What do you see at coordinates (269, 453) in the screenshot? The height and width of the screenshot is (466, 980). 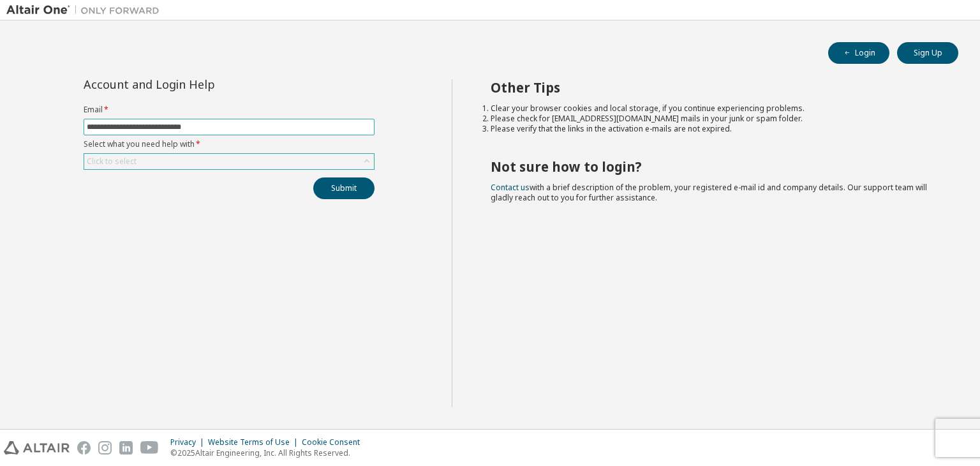 I see `p: © 2025 Altair Engineering, Inc. All Rights Reserved.` at bounding box center [269, 453].